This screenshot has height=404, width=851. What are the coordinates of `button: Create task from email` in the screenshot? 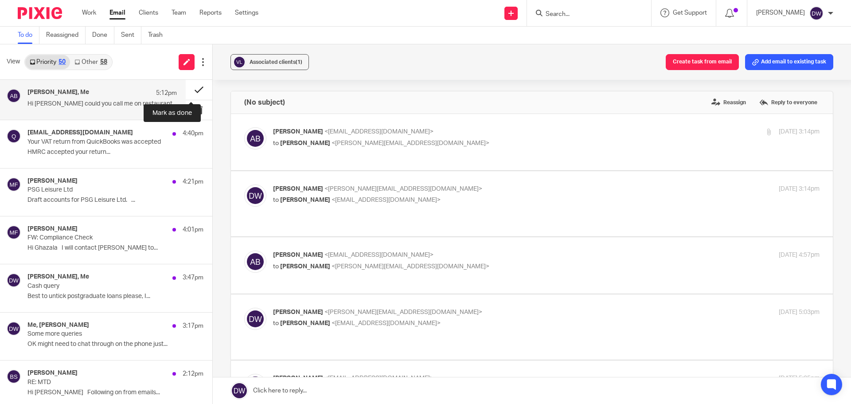 It's located at (702, 62).